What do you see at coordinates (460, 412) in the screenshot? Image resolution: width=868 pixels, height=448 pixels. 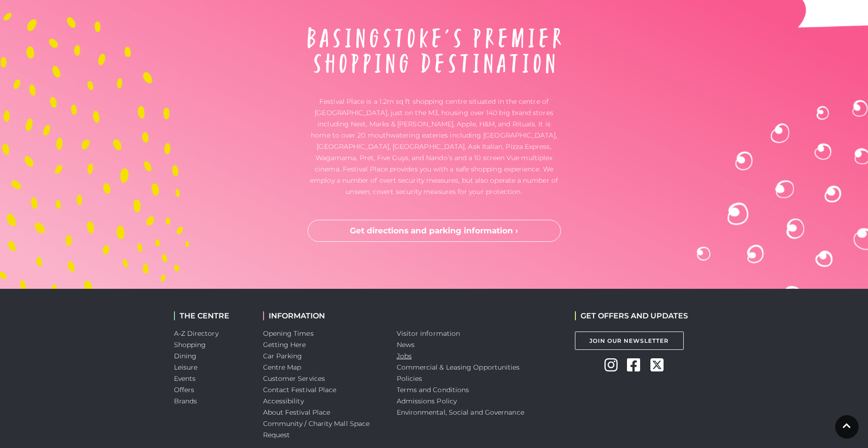 I see `a: Environmental, Social and Governance` at bounding box center [460, 412].